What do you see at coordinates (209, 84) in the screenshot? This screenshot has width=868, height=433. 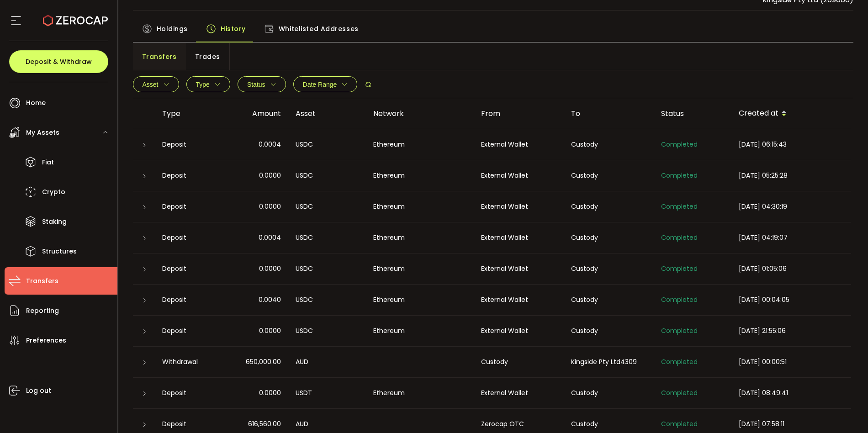 I see `button: Type` at bounding box center [209, 84].